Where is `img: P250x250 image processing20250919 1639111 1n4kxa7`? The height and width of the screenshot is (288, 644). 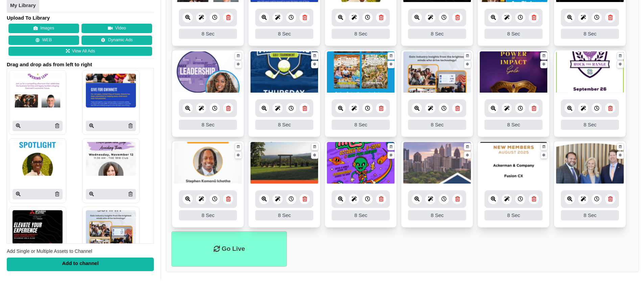 img: P250x250 image processing20250919 1639111 1n4kxa7 is located at coordinates (111, 90).